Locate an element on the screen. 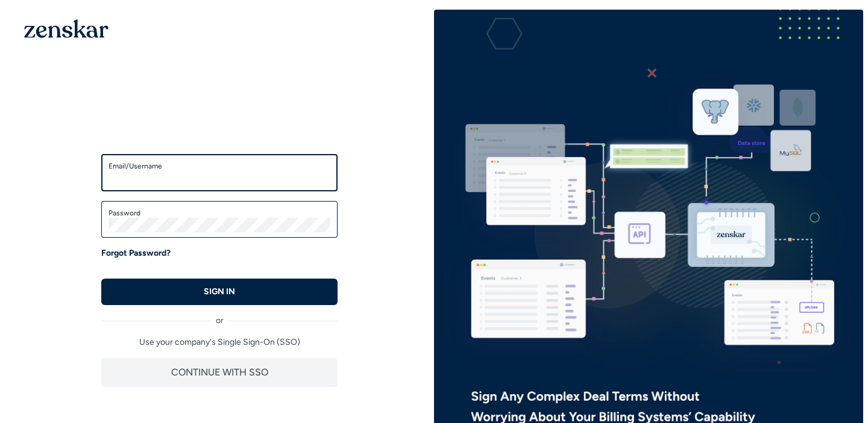 This screenshot has height=423, width=868. p: SIGN IN is located at coordinates (219, 292).